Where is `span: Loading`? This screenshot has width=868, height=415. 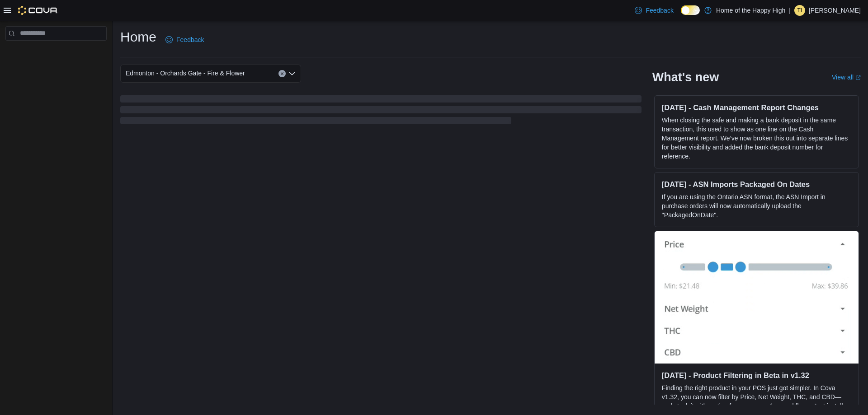
span: Loading is located at coordinates (381, 111).